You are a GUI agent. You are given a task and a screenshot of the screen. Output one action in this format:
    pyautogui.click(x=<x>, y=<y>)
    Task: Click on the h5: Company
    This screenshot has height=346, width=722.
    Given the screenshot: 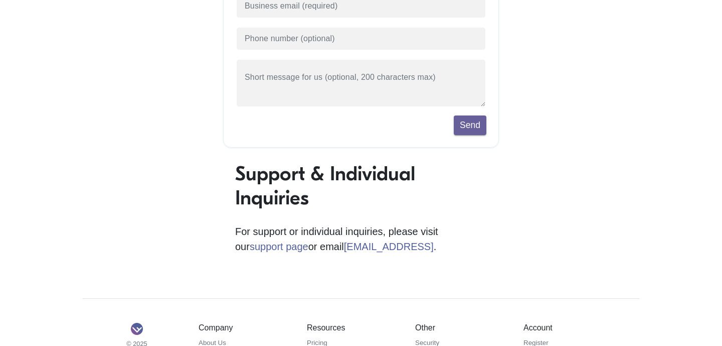 What is the action you would take?
    pyautogui.click(x=245, y=327)
    